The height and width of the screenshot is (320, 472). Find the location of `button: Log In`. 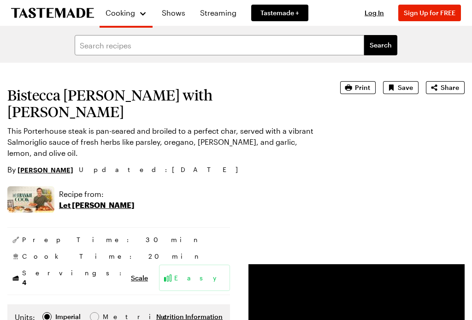

button: Log In is located at coordinates (374, 13).